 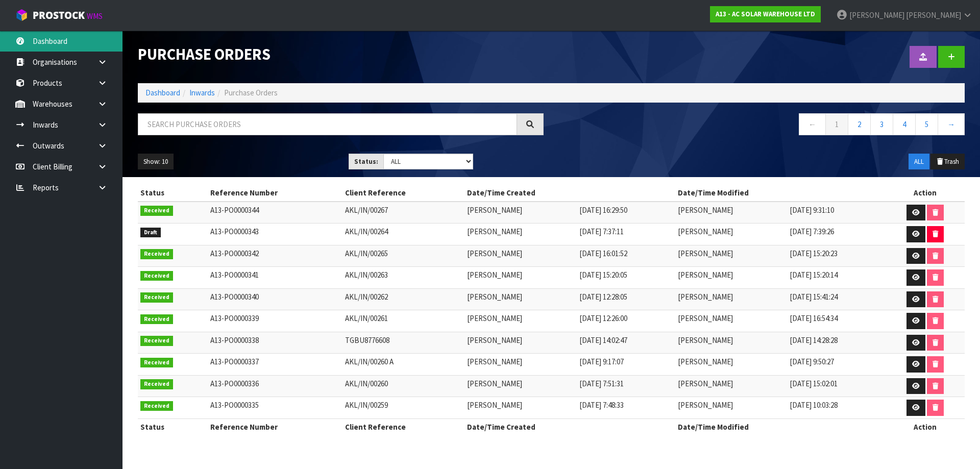 I want to click on td: AKL/IN/00263, so click(x=404, y=278).